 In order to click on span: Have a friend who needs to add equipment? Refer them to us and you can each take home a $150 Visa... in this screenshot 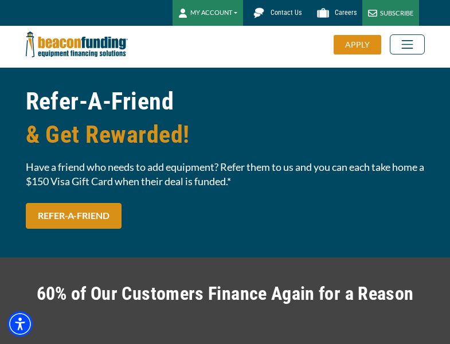, I will do `click(225, 174)`.